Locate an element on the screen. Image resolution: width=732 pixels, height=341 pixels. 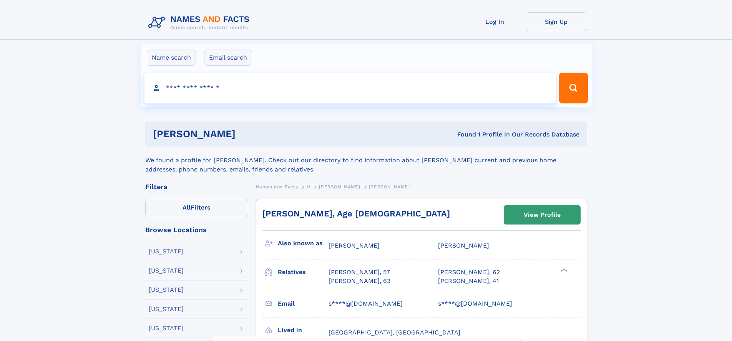
a: Names and Facts is located at coordinates (277, 186).